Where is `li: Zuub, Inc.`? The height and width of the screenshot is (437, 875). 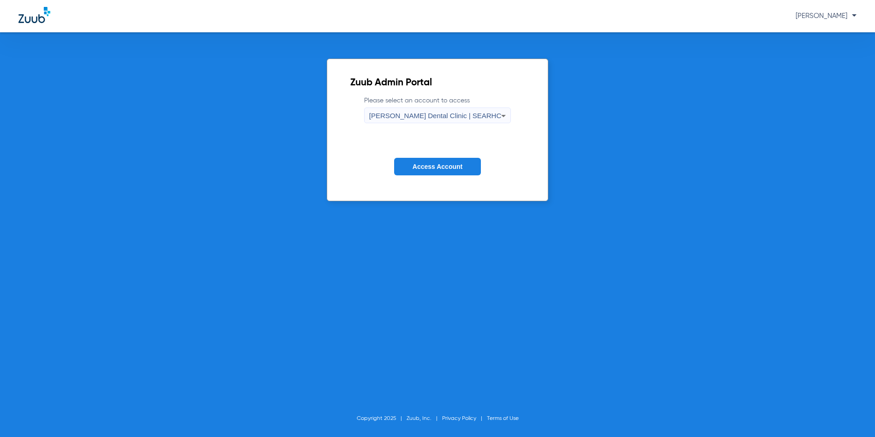
li: Zuub, Inc. is located at coordinates (424, 419).